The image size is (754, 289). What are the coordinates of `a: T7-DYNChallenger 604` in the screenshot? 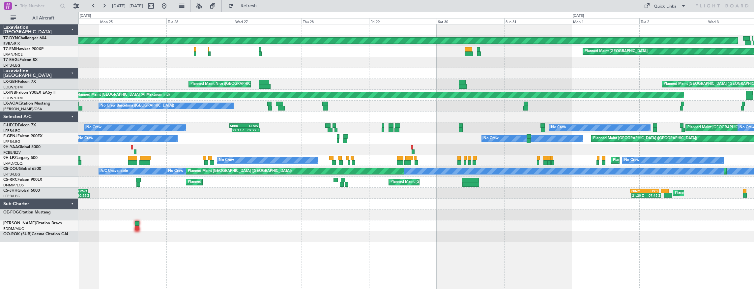 It's located at (25, 38).